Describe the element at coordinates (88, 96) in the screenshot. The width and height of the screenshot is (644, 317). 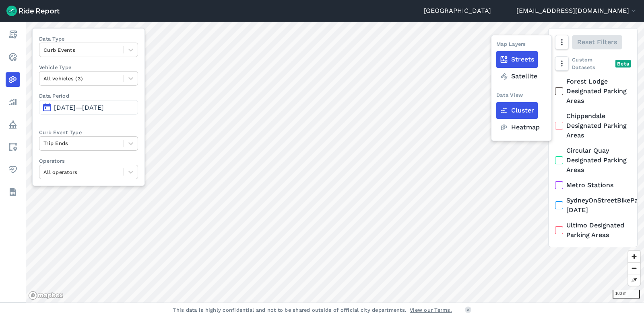
I see `label: Data Period` at that location.